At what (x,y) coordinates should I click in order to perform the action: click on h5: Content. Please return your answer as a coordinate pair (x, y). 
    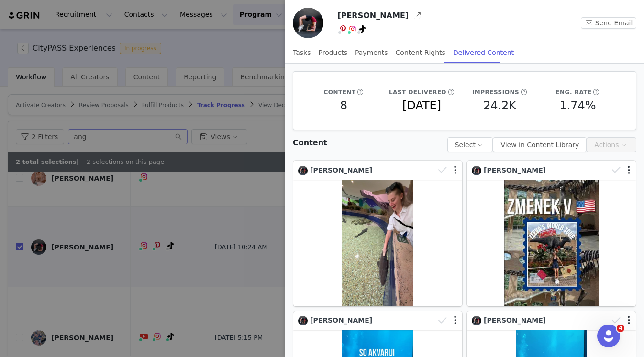
    Looking at the image, I should click on (339, 92).